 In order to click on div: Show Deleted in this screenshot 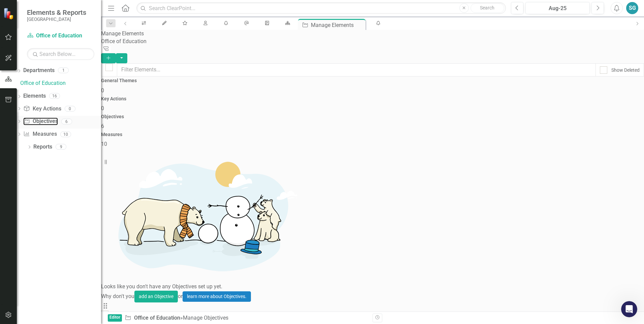, I will do `click(626, 70)`.